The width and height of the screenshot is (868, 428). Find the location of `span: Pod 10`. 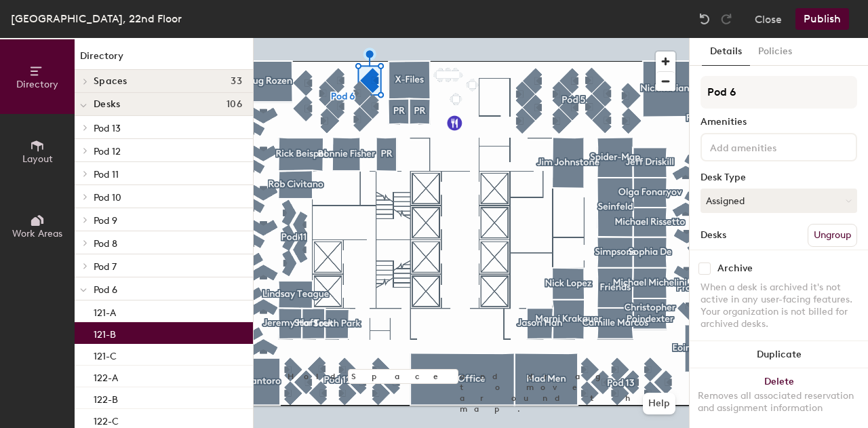

span: Pod 10 is located at coordinates (107, 197).